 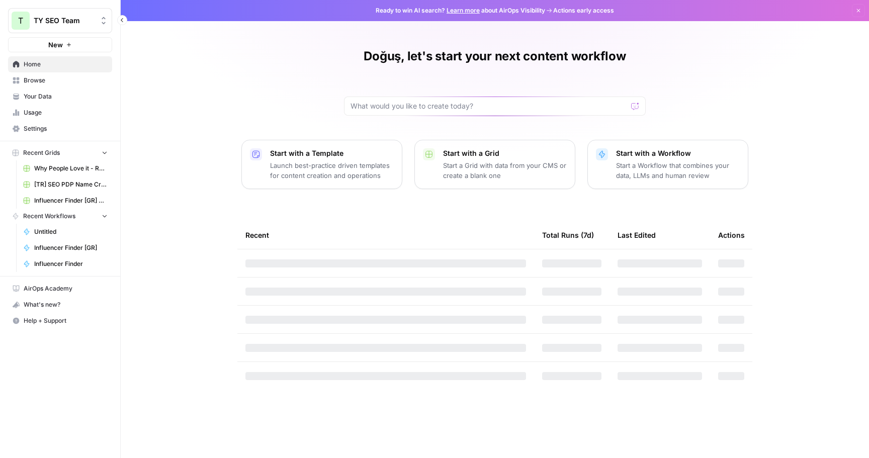 I want to click on button: Start with a GridStart a Grid with data from your CMS or create a blank one, so click(x=495, y=164).